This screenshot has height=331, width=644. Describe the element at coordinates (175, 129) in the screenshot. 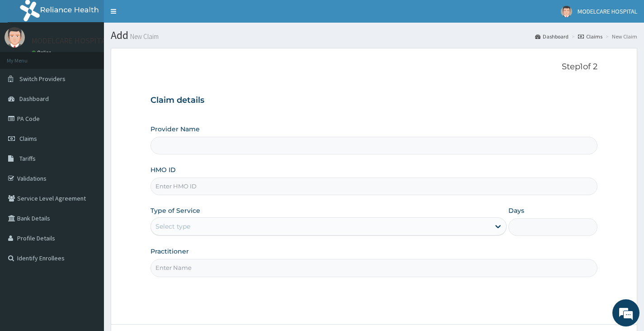

I see `label: Provider Name` at that location.